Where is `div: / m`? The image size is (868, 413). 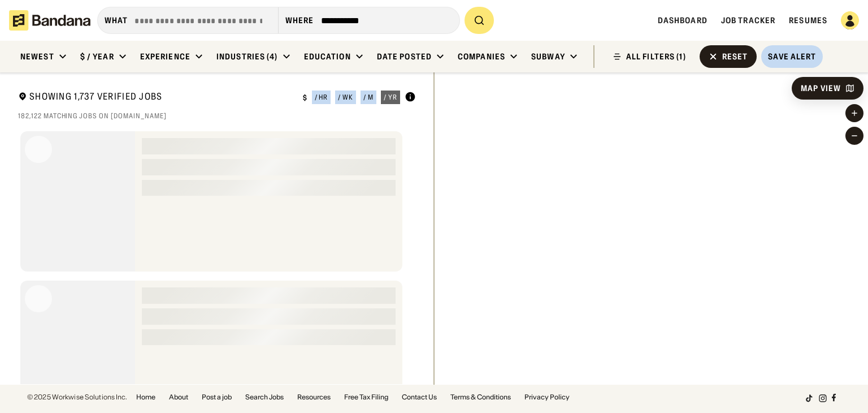 div: / m is located at coordinates (368, 97).